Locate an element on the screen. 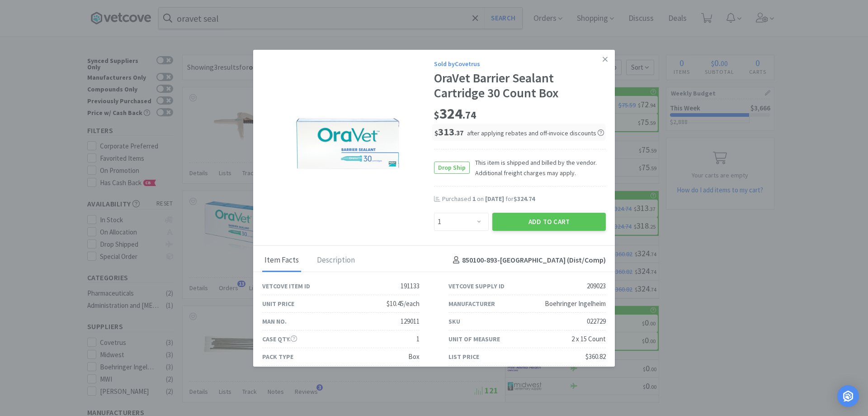 This screenshot has width=868, height=416. span: Drop Ship is located at coordinates (452, 167).